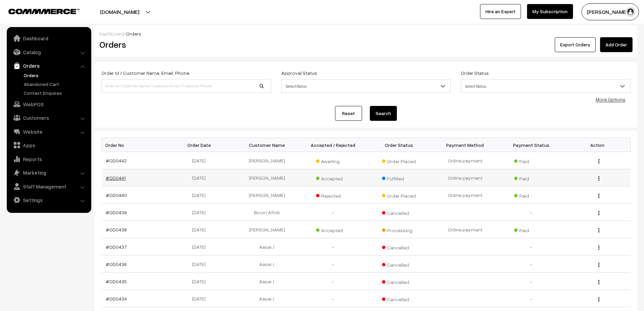  I want to click on a: #OD0434, so click(116, 298).